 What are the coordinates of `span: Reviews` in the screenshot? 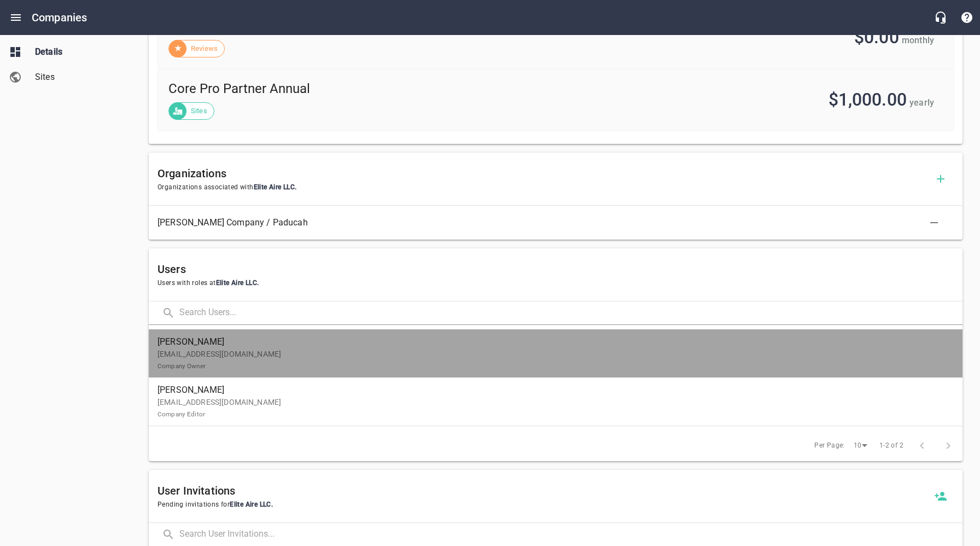 It's located at (204, 49).